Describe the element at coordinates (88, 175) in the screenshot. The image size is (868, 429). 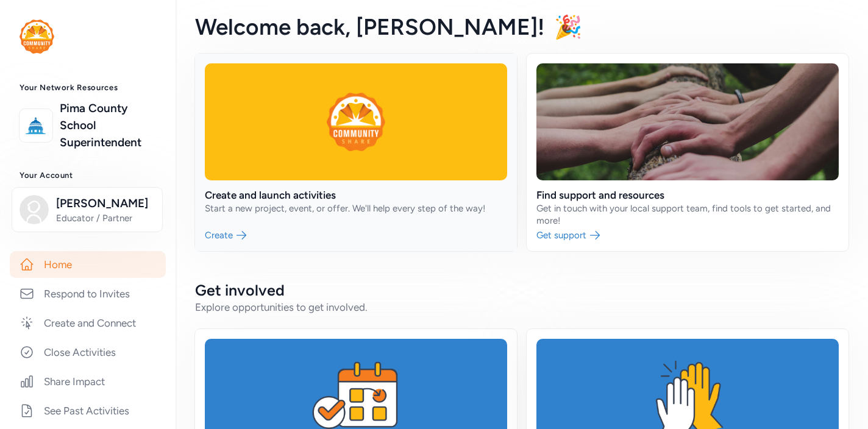
I see `h3: Your Account` at that location.